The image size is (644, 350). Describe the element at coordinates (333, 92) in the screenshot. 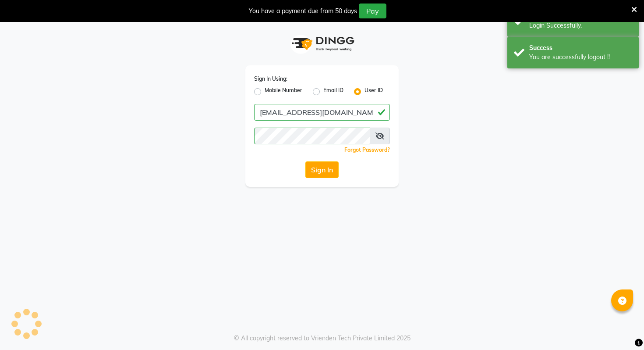

I see `label: Email ID` at that location.